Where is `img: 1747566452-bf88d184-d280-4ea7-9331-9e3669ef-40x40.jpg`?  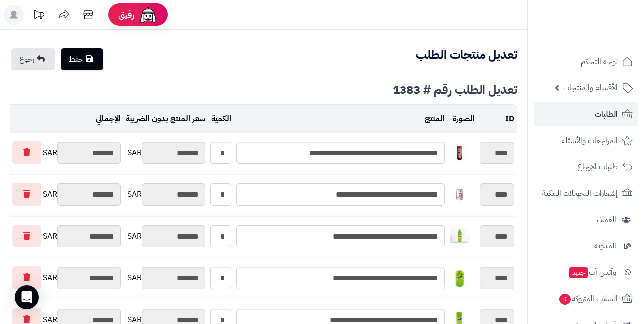
img: 1747566452-bf88d184-d280-4ea7-9331-9e3669ef-40x40.jpg is located at coordinates (459, 278).